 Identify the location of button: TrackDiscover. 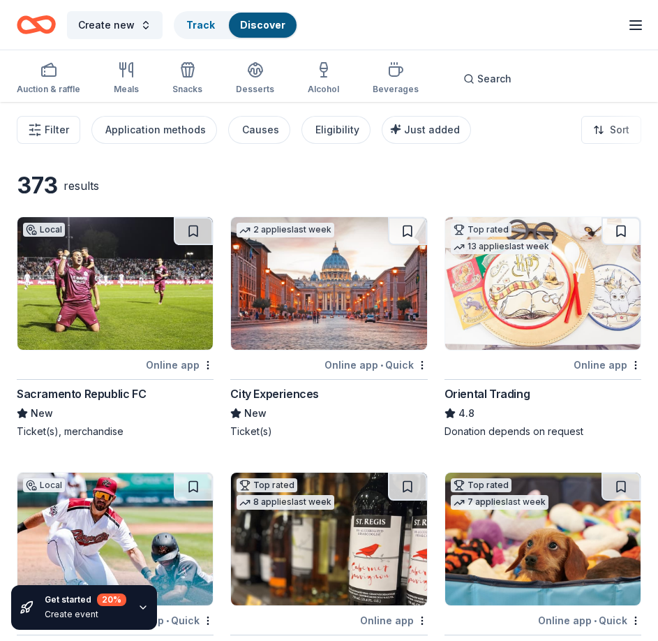
(236, 25).